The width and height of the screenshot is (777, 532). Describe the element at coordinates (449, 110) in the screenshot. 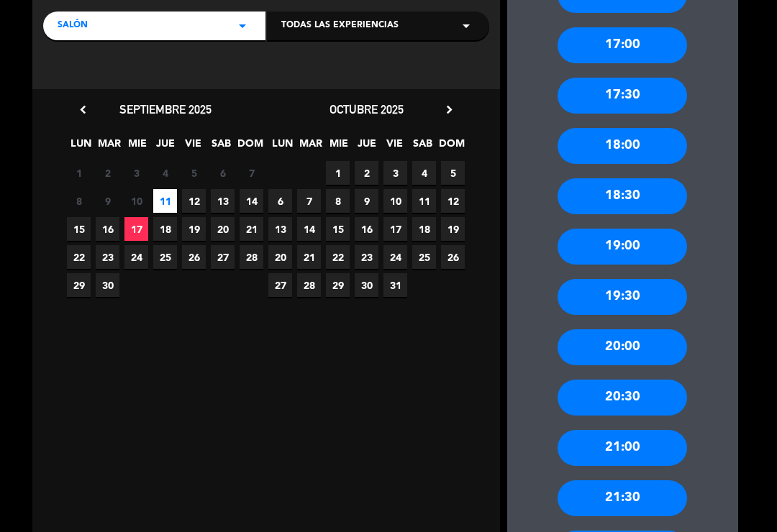

I see `i: chevron_right` at that location.